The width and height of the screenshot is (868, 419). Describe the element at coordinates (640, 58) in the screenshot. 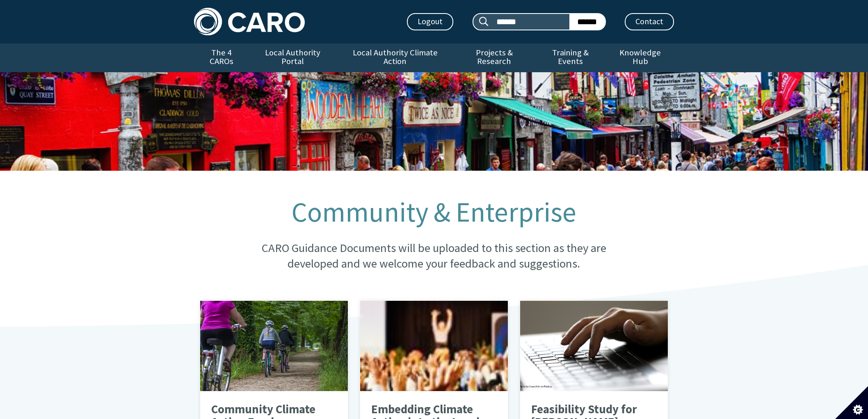

I see `a: Knowledge Hub` at that location.